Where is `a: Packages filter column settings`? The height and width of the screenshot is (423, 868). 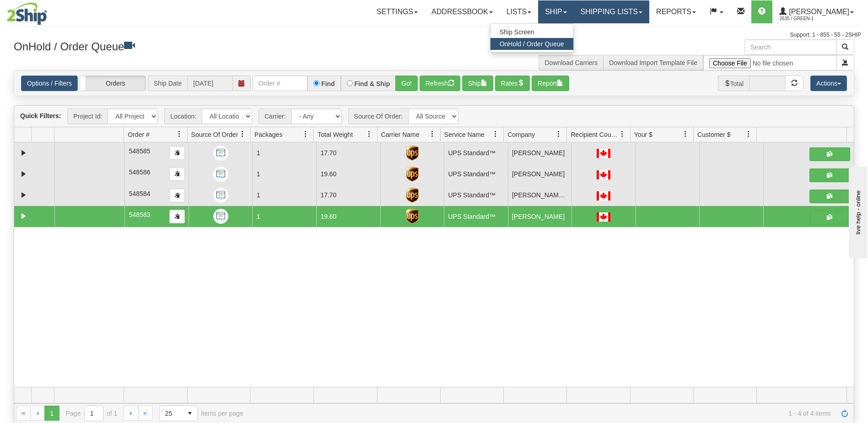 a: Packages filter column settings is located at coordinates (305, 134).